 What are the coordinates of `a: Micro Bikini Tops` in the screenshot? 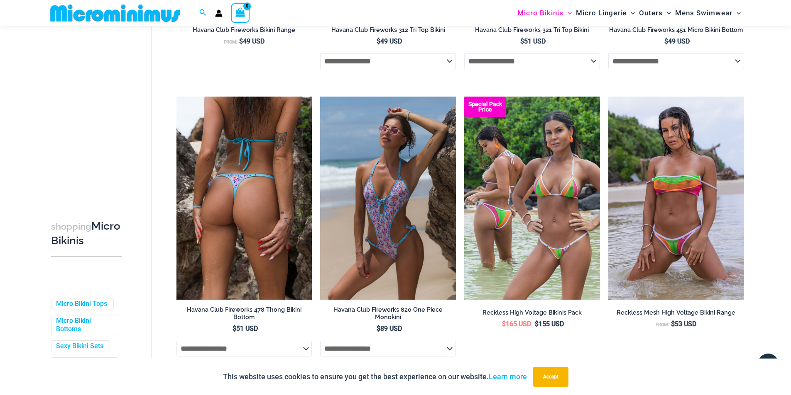 It's located at (81, 304).